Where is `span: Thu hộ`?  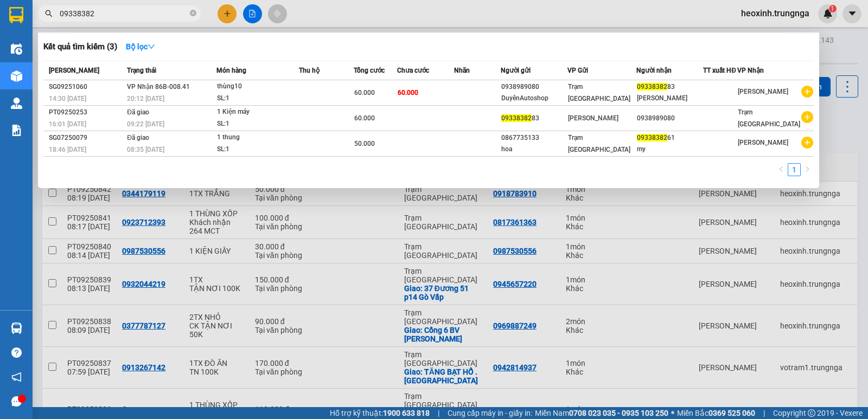 span: Thu hộ is located at coordinates (309, 71).